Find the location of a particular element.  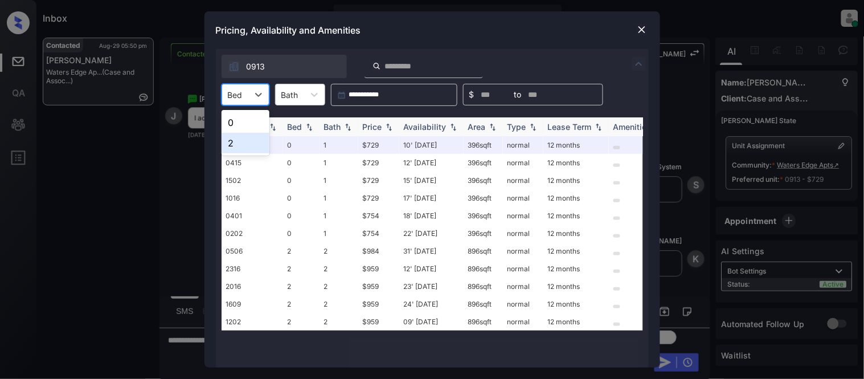

td: 2316 is located at coordinates (252, 268).